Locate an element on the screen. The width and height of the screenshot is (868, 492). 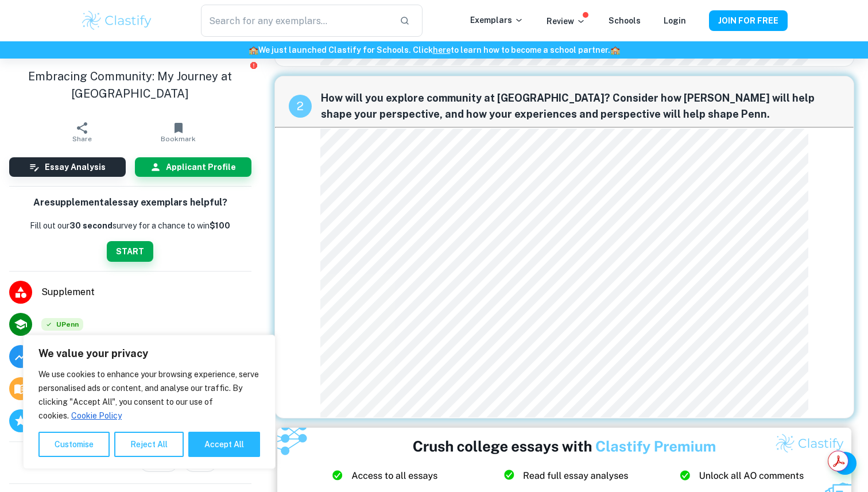
button: START is located at coordinates (130, 251).